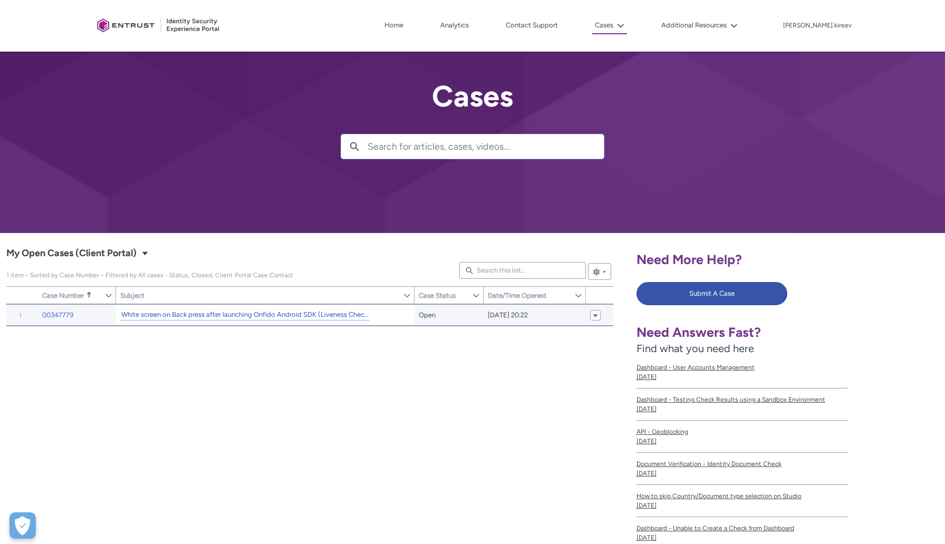  Describe the element at coordinates (454, 25) in the screenshot. I see `a: Analytics, opens in new tab` at that location.